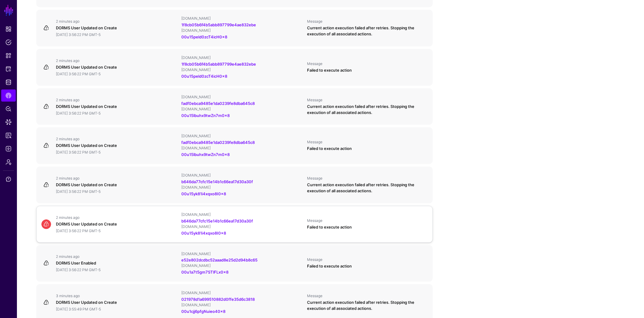 The width and height of the screenshot is (644, 318). What do you see at coordinates (8, 149) in the screenshot?
I see `a: Logs` at bounding box center [8, 149].